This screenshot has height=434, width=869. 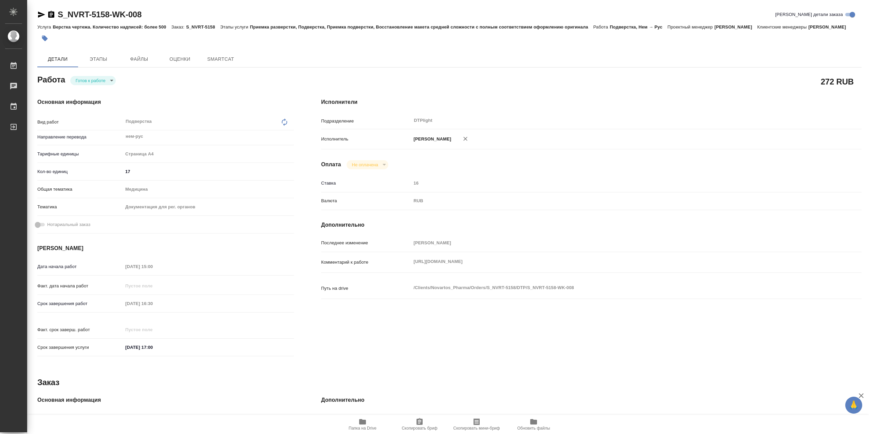 I want to click on span: Детали, so click(x=58, y=59).